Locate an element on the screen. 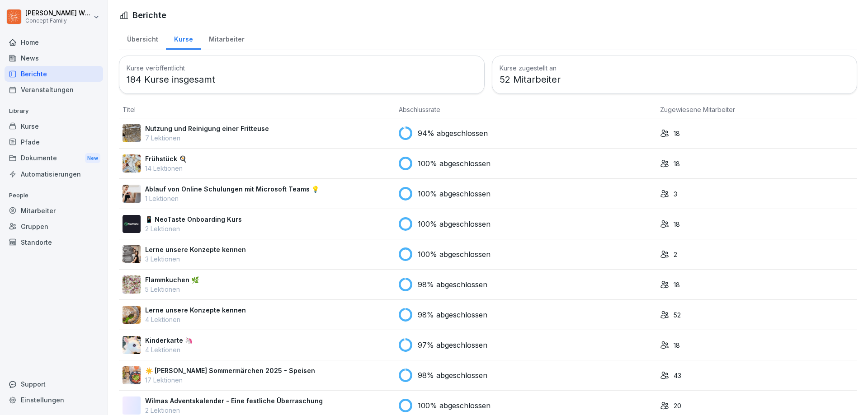  p: 94% abgeschlossen is located at coordinates (453, 133).